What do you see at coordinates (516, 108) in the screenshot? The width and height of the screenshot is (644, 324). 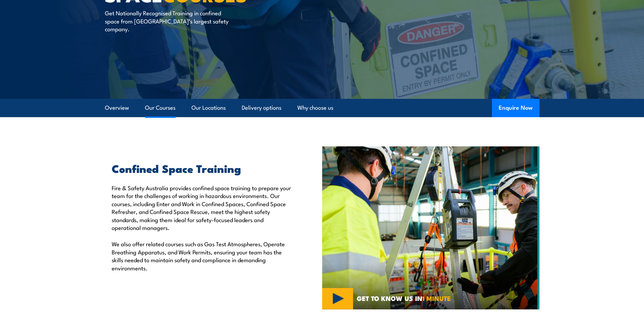 I see `button: Enquire Now` at bounding box center [516, 108].